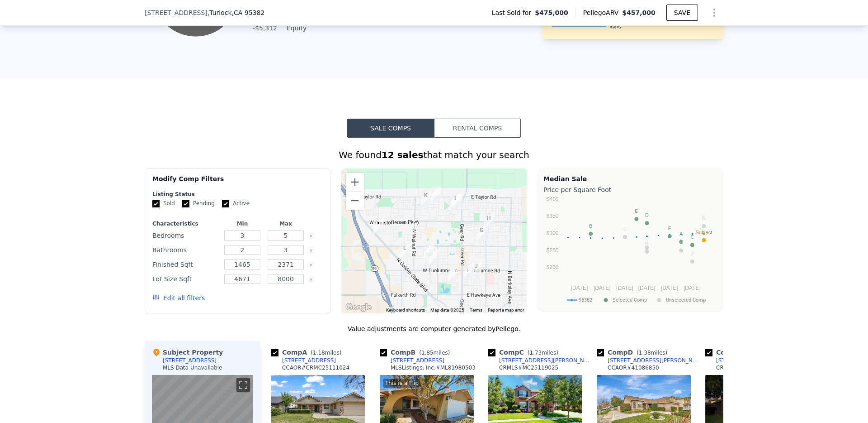 Image resolution: width=868 pixels, height=423 pixels. Describe the element at coordinates (163, 203) in the screenshot. I see `label: Sold` at that location.